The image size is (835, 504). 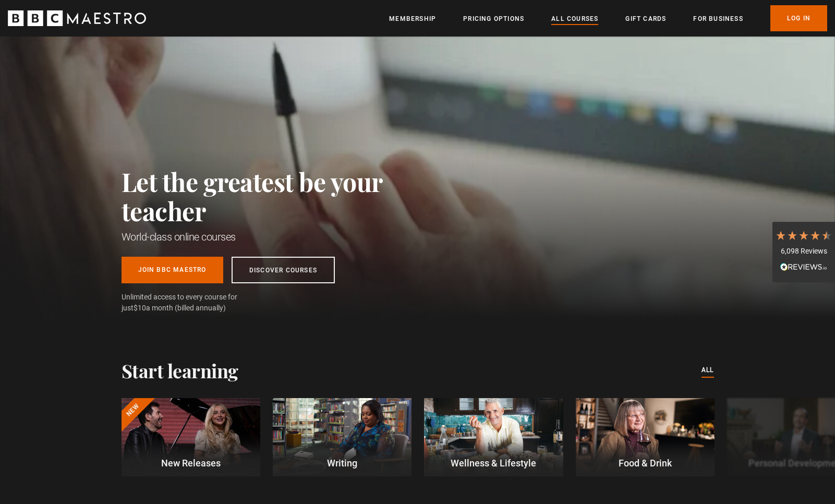 I want to click on a: Discover Courses, so click(x=283, y=270).